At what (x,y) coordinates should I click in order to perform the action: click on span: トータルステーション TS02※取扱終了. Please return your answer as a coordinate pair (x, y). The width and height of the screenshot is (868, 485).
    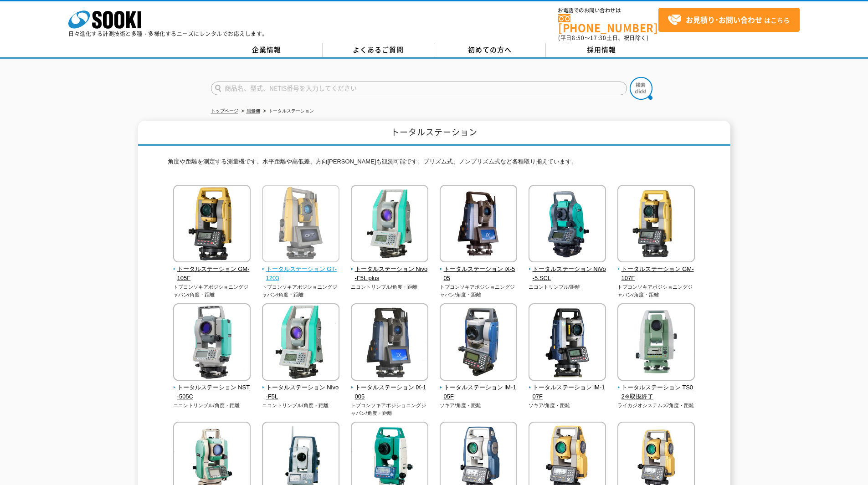
    Looking at the image, I should click on (656, 392).